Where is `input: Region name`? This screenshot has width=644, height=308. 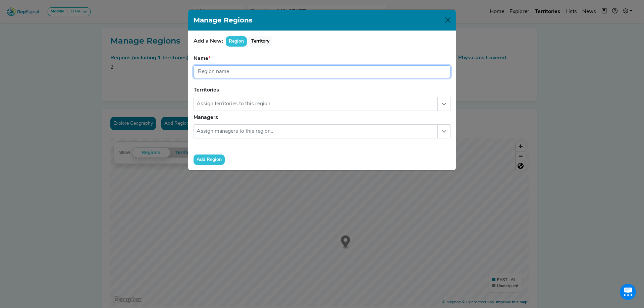 input: Region name is located at coordinates (322, 72).